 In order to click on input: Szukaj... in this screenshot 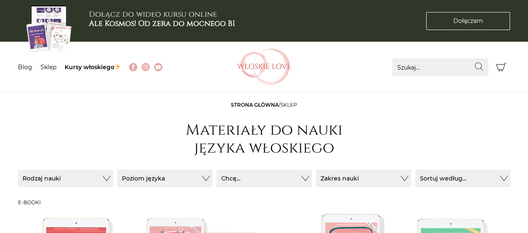, I will do `click(441, 67)`.